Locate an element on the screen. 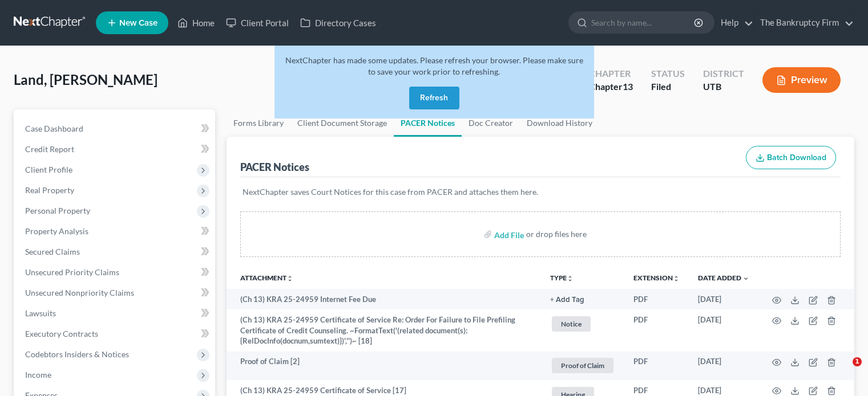 The width and height of the screenshot is (868, 396). a: + Add Tag is located at coordinates (582, 299).